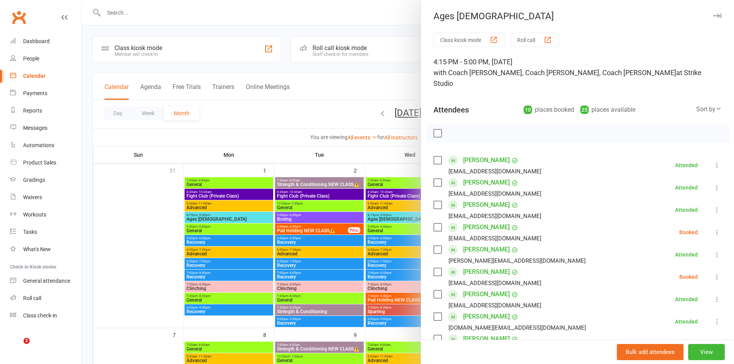 Image resolution: width=734 pixels, height=364 pixels. Describe the element at coordinates (35, 93) in the screenshot. I see `div: Payments` at that location.